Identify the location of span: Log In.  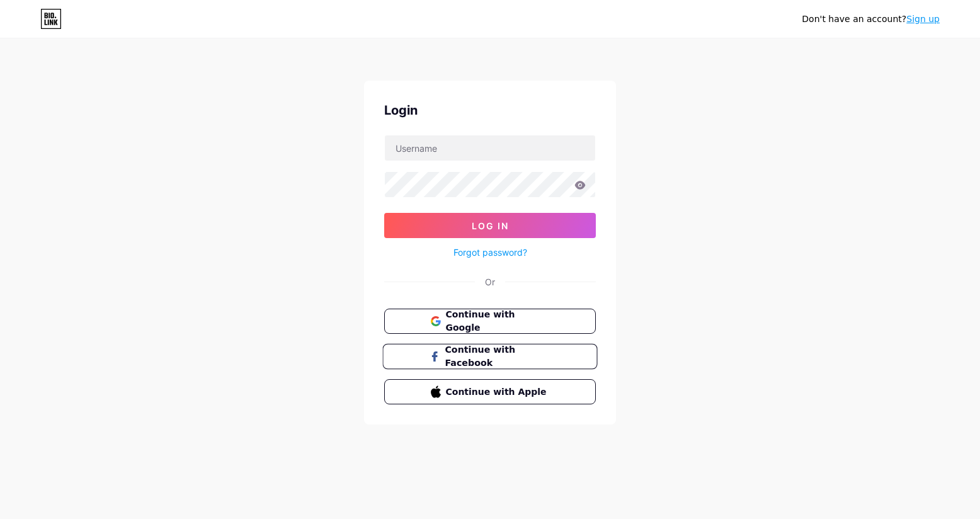
(490, 226).